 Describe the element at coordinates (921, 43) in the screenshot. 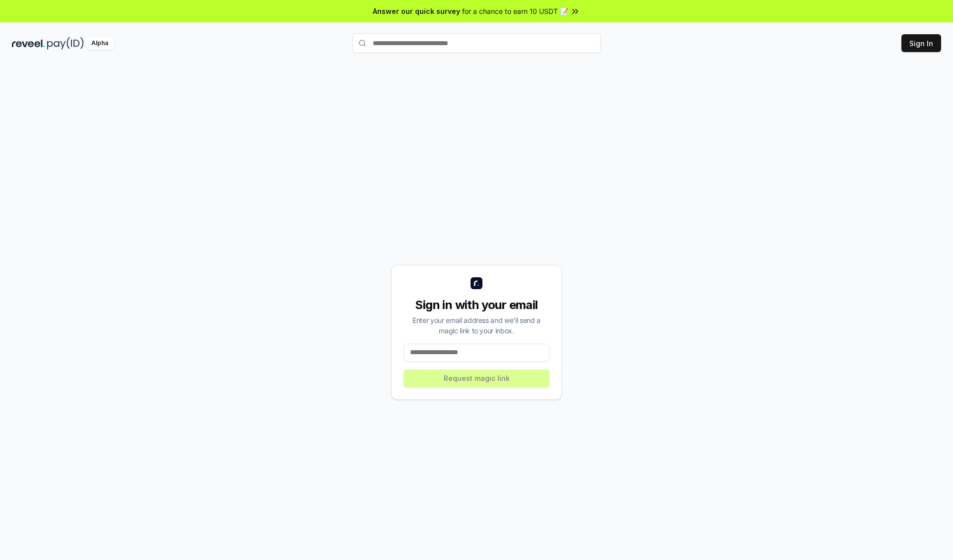

I see `button: Sign In` at that location.